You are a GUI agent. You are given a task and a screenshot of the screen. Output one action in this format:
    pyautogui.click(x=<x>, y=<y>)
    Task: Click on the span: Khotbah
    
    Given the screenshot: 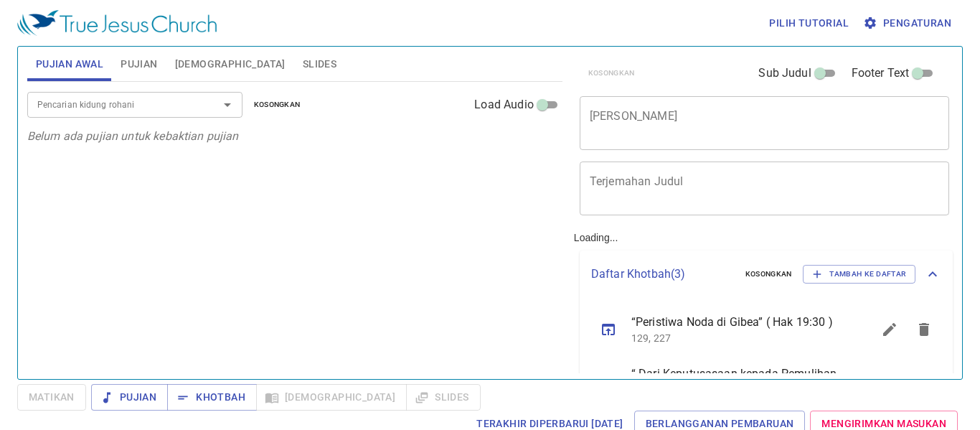 What is the action you would take?
    pyautogui.click(x=212, y=396)
    